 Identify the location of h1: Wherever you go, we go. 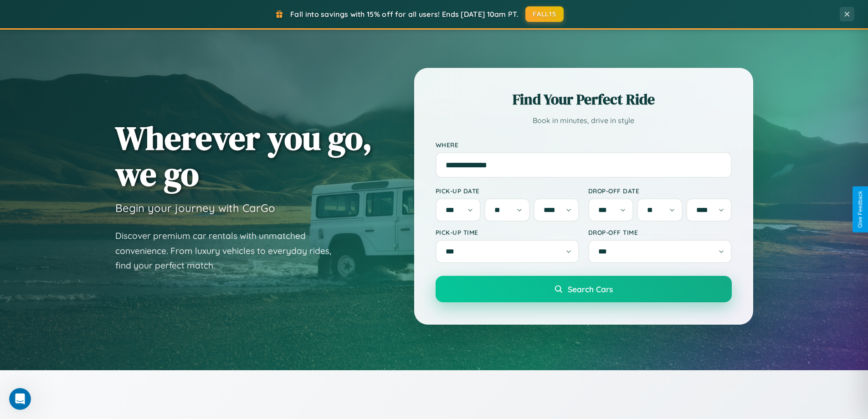
(244, 156).